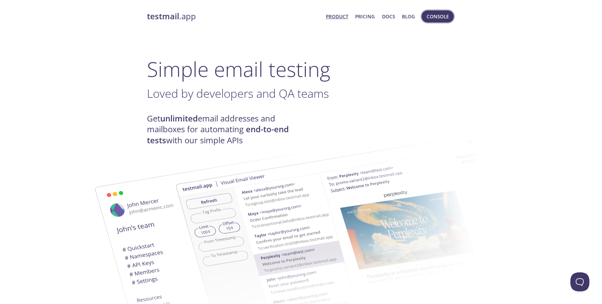 This screenshot has width=602, height=304. What do you see at coordinates (365, 16) in the screenshot?
I see `a: Pricing` at bounding box center [365, 16].